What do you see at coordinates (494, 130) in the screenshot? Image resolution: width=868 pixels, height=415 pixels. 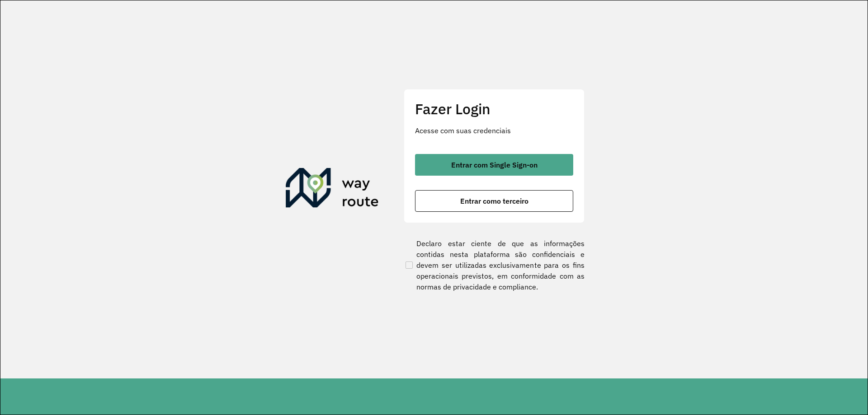 I see `p: Acesse com suas credenciais` at bounding box center [494, 130].